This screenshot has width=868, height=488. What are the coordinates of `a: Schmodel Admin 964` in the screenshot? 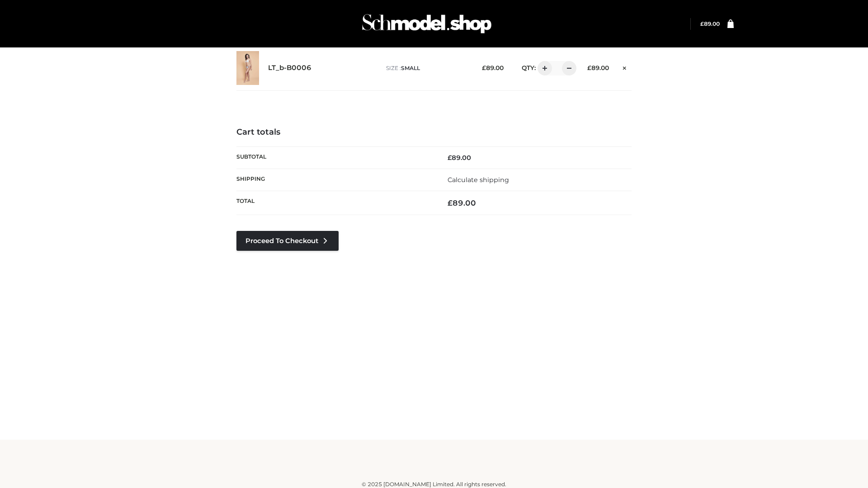 It's located at (427, 24).